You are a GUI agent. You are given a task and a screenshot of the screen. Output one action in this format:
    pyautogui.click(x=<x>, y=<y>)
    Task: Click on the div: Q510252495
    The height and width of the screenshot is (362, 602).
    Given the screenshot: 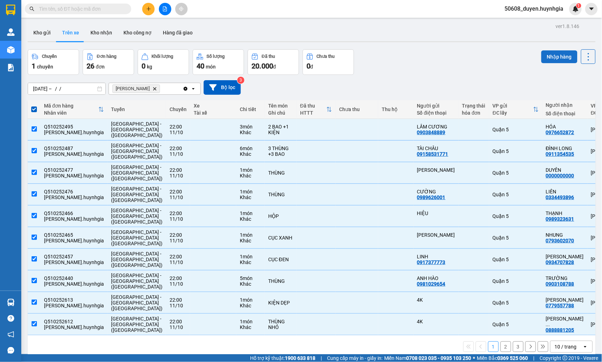 What is the action you would take?
    pyautogui.click(x=74, y=127)
    